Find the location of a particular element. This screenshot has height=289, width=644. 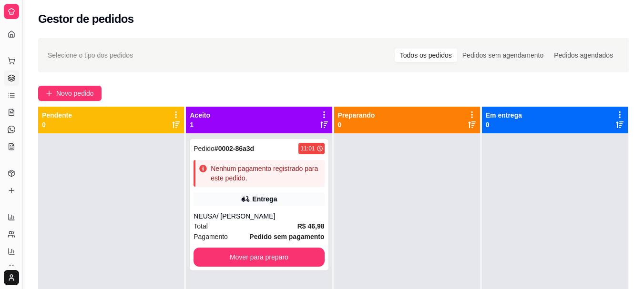

div: 11:01 is located at coordinates (308, 149).